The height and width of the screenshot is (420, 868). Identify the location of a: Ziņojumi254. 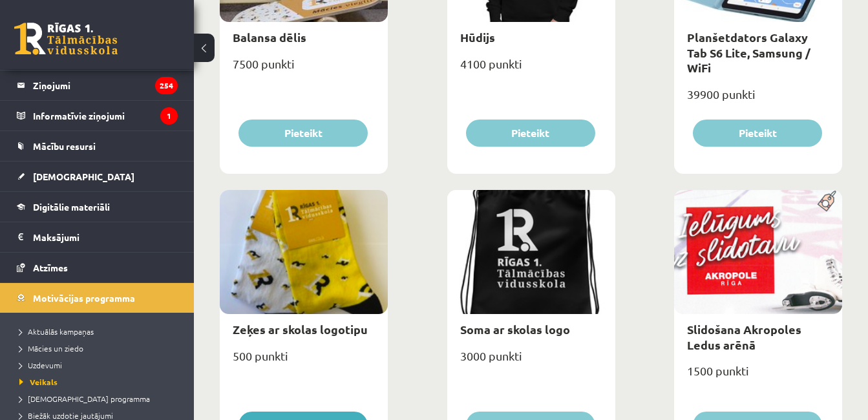
(97, 85).